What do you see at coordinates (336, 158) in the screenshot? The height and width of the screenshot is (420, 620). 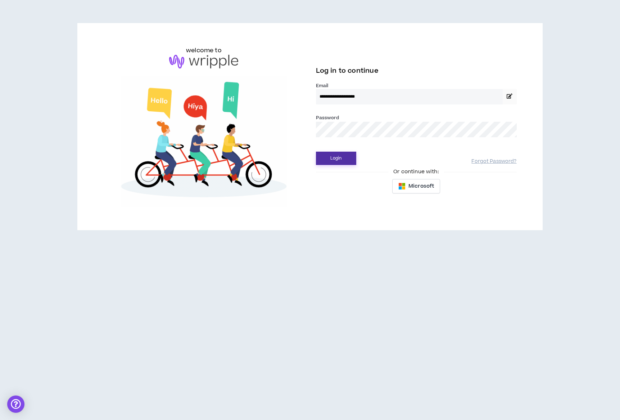 I see `button: Login` at bounding box center [336, 158].